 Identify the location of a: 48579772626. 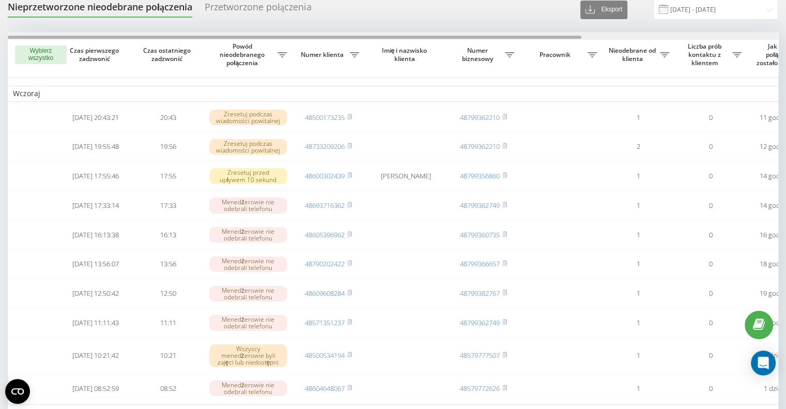
(479, 388).